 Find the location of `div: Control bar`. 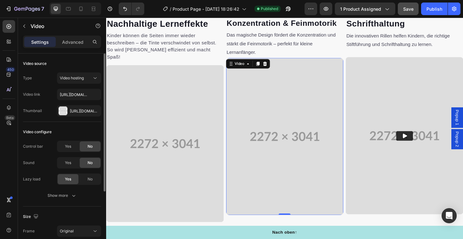

div: Control bar is located at coordinates (33, 146).